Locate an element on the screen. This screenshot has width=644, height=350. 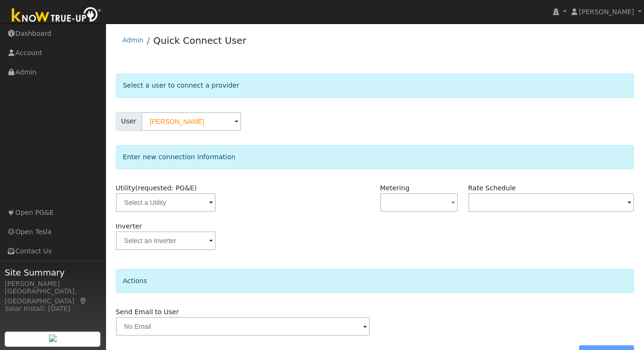
label: Utility is located at coordinates (156, 188).